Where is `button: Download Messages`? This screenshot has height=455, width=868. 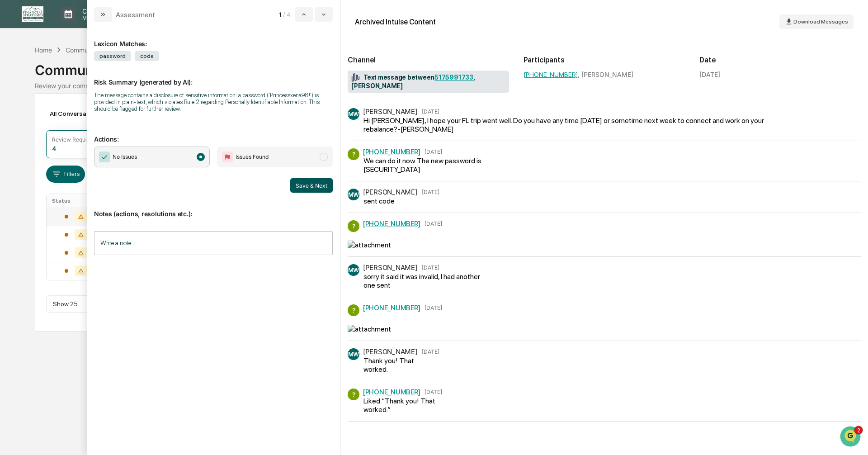 button: Download Messages is located at coordinates (817, 22).